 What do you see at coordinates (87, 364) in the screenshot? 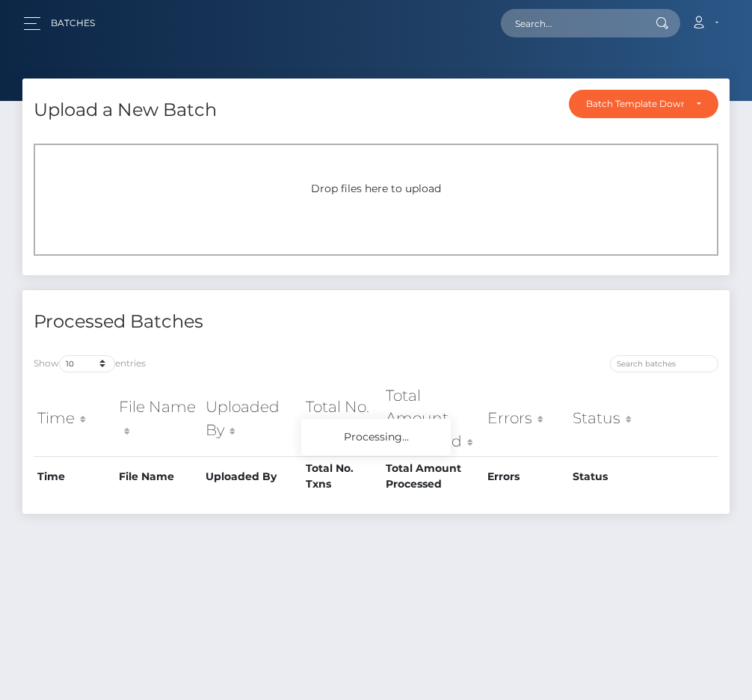
I see `select: Showentries` at bounding box center [87, 364].